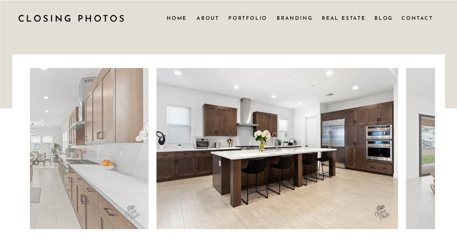 The height and width of the screenshot is (242, 457). What do you see at coordinates (384, 18) in the screenshot?
I see `nav: Blog` at bounding box center [384, 18].